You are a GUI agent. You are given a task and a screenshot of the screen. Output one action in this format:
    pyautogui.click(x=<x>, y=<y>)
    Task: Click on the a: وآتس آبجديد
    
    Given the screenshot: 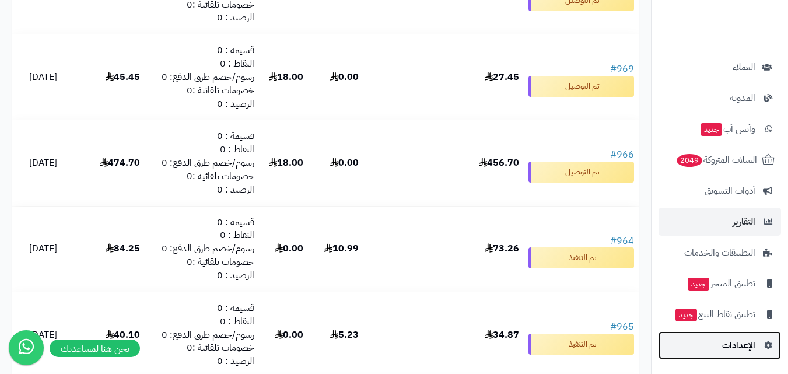 What is the action you would take?
    pyautogui.click(x=719, y=129)
    